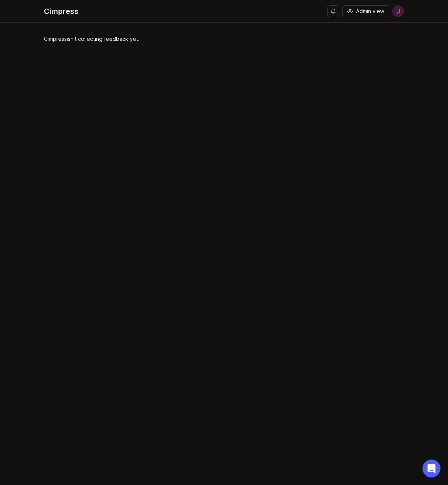 The height and width of the screenshot is (485, 448). Describe the element at coordinates (365, 11) in the screenshot. I see `a: Admin view` at that location.